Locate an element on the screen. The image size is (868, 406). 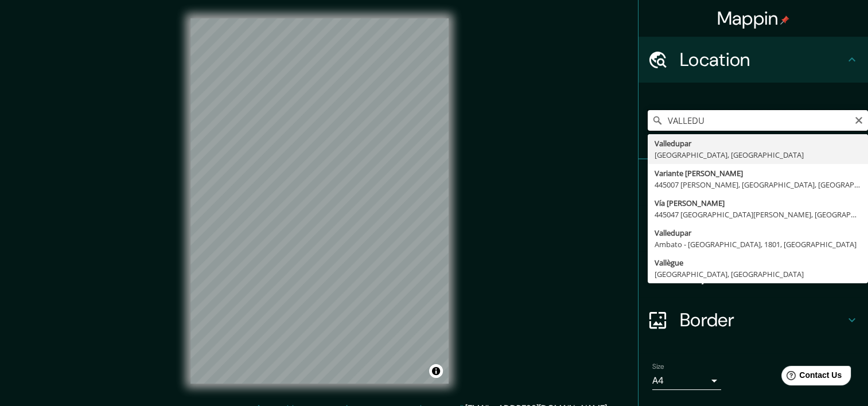
div: Vallègue is located at coordinates (758, 262).